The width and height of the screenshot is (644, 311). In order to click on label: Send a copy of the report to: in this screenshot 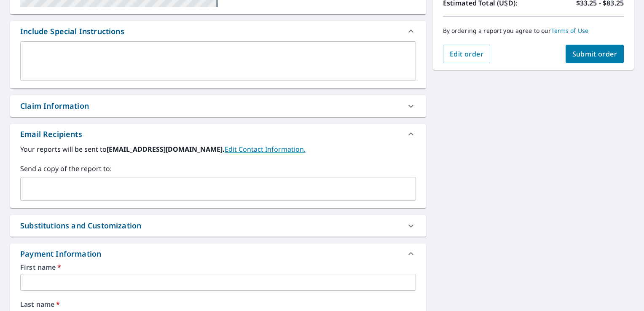, I will do `click(218, 168)`.